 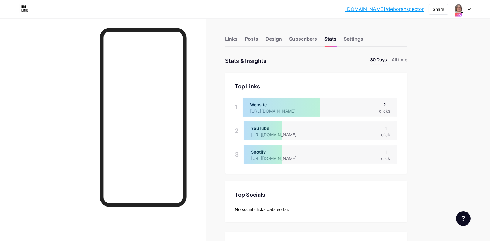 I want to click on div: Share, so click(x=439, y=9).